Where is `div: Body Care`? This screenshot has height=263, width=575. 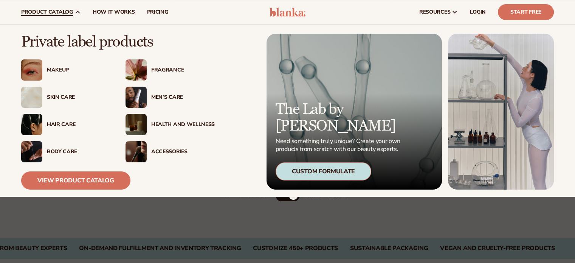 div: Body Care is located at coordinates (79, 152).